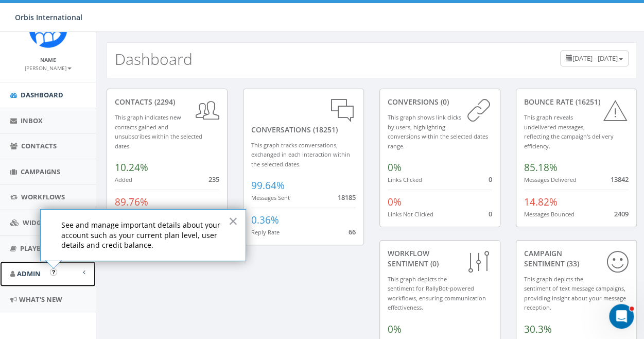  I want to click on span: 10.24%, so click(131, 168).